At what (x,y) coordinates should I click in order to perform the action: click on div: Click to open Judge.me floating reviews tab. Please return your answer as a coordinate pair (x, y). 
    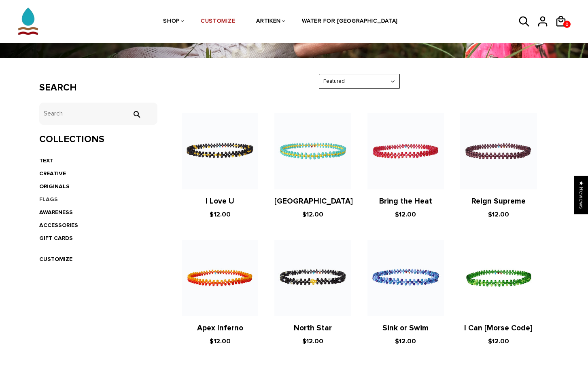
    Looking at the image, I should click on (581, 195).